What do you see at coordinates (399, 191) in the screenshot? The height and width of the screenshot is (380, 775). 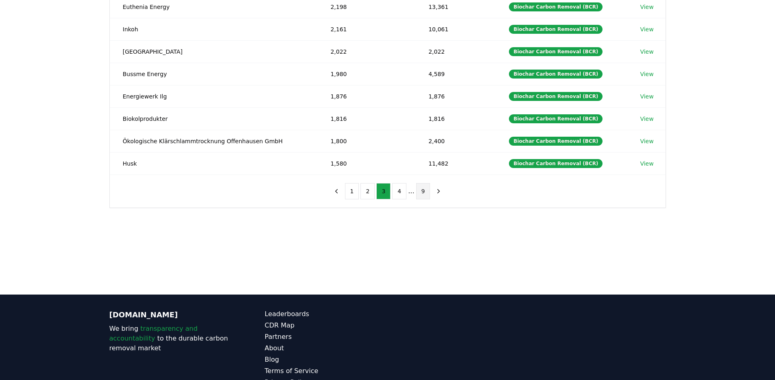 I see `button: 4` at bounding box center [399, 191].